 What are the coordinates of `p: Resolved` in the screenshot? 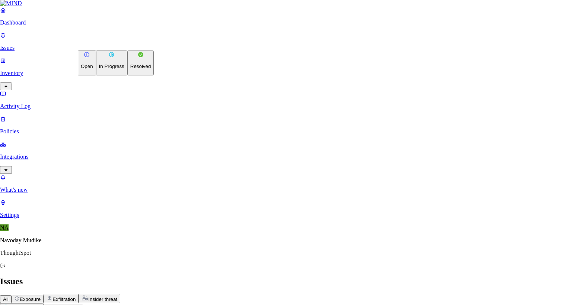 It's located at (141, 66).